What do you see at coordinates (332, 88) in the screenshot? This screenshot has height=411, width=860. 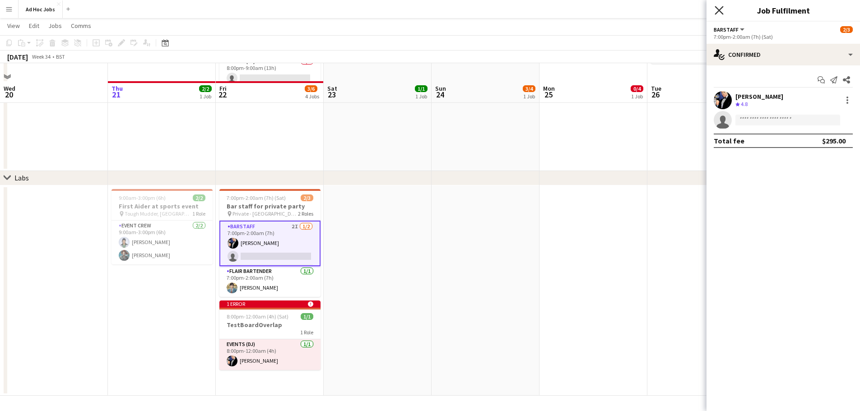 I see `span: Sat` at bounding box center [332, 88].